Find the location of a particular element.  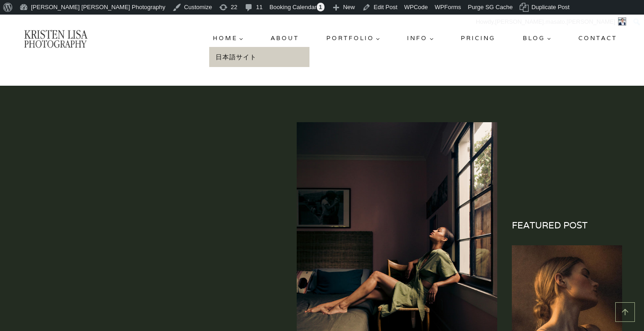

img: website_grey.svg is located at coordinates (18, 27).